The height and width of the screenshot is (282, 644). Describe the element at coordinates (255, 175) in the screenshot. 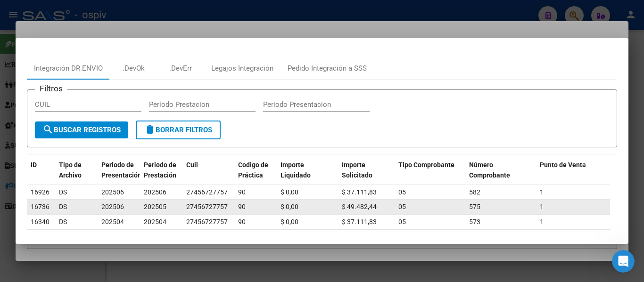

I see `datatable-header-cell: Codigo de Práctica` at that location.